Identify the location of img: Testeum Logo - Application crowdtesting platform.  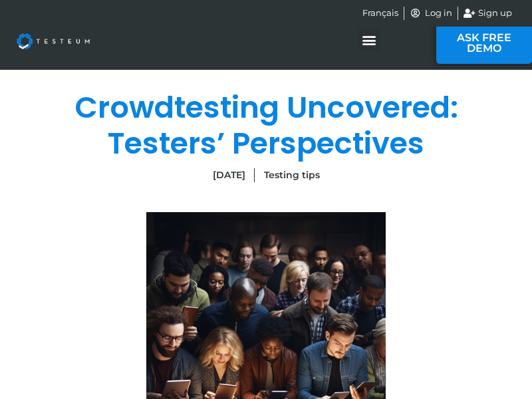
(53, 41).